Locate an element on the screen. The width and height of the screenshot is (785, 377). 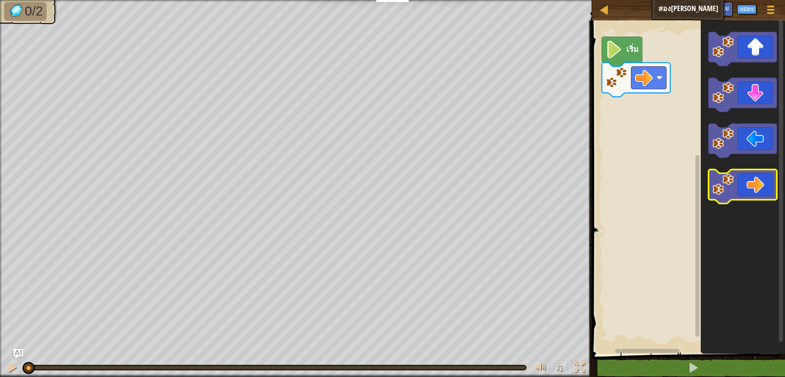
span: 0/2 is located at coordinates (34, 11).